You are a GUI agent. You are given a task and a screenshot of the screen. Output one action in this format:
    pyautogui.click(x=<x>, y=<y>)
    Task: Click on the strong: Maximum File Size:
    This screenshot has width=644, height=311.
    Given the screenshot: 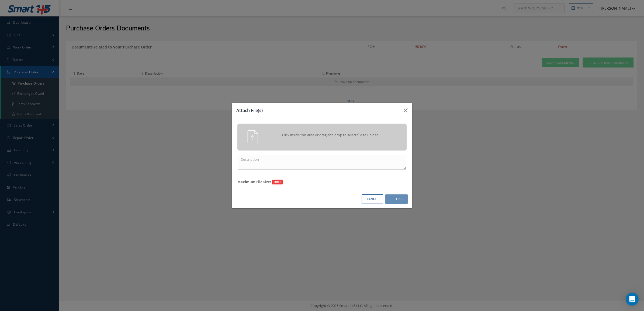 What is the action you would take?
    pyautogui.click(x=254, y=182)
    